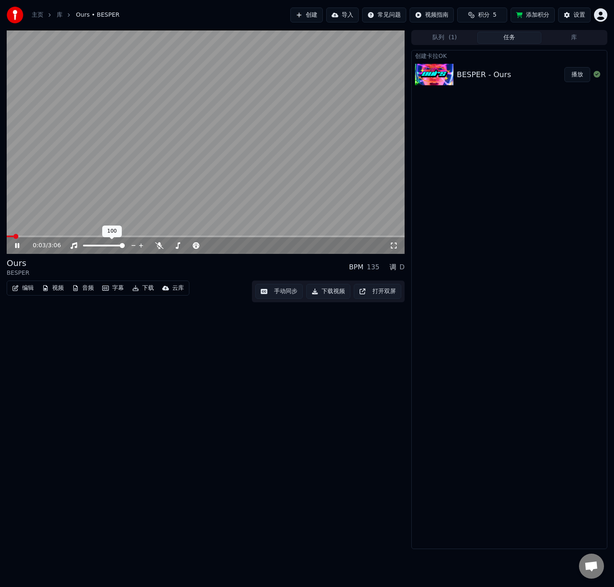  Describe the element at coordinates (39, 246) in the screenshot. I see `span: 0:03` at that location.